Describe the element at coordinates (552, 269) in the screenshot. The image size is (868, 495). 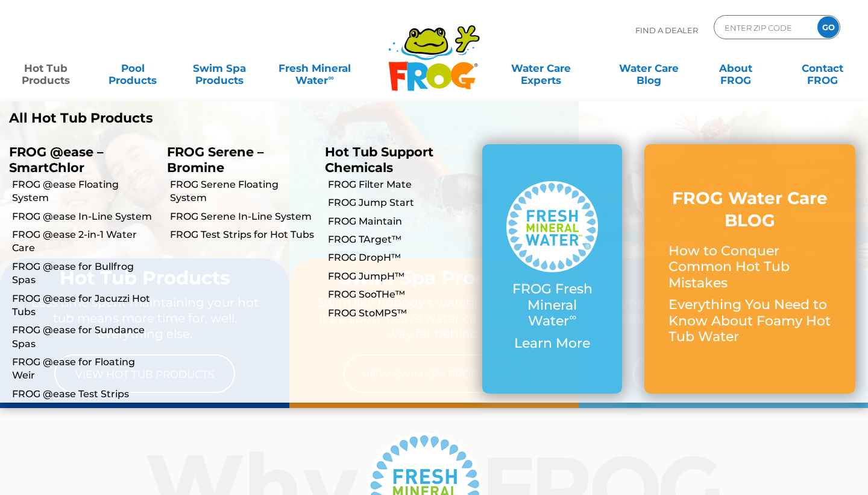
I see `a: FROG Fresh Mineral Water∞ Learn More` at that location.